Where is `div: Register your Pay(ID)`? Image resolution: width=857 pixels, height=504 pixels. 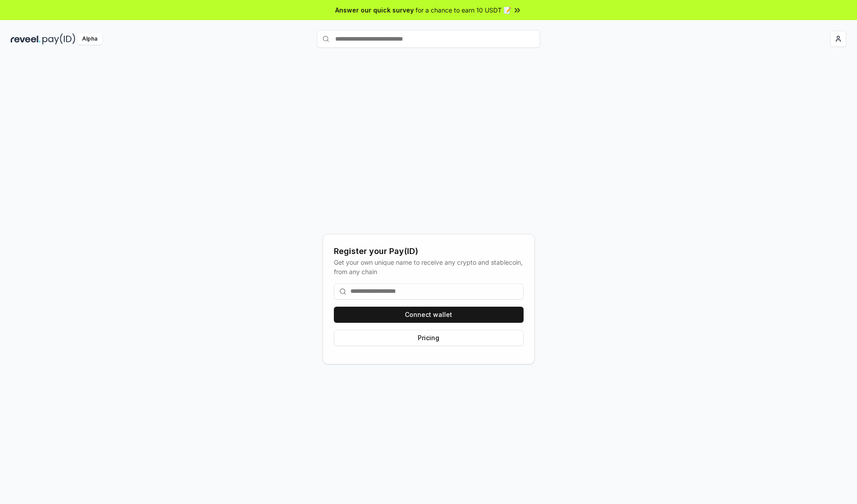
div: Register your Pay(ID) is located at coordinates (428, 251).